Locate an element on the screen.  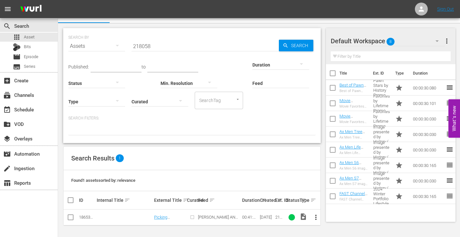
a: Movie Favorites by Lifetime Promo 30 is located at coordinates (354, 123).